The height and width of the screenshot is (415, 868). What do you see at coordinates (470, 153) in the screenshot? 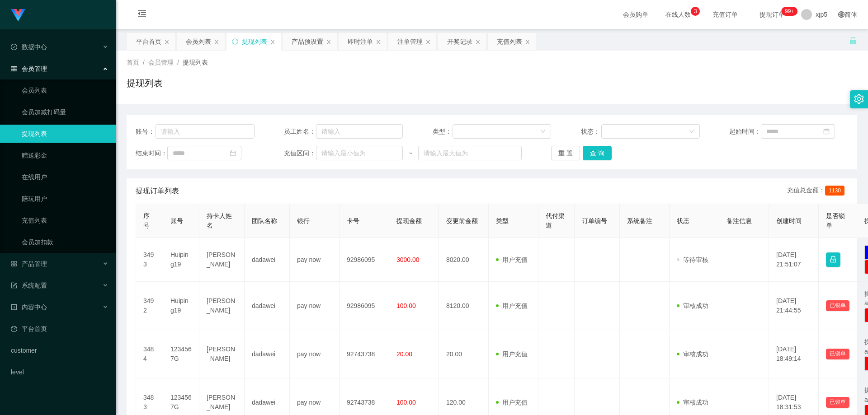
I see `input: 请输入最大值为` at bounding box center [470, 153].